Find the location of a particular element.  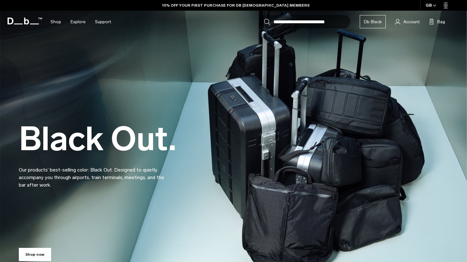

a: Db Black is located at coordinates (373, 22).